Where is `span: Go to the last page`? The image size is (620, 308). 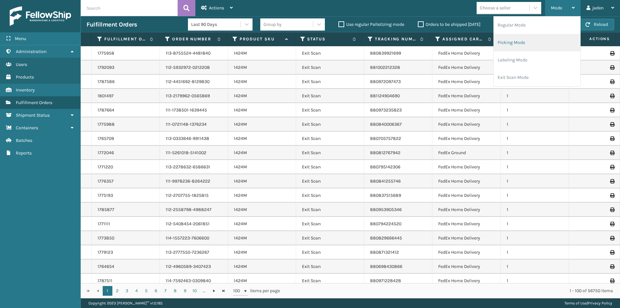
span: Go to the last page is located at coordinates (224, 291).